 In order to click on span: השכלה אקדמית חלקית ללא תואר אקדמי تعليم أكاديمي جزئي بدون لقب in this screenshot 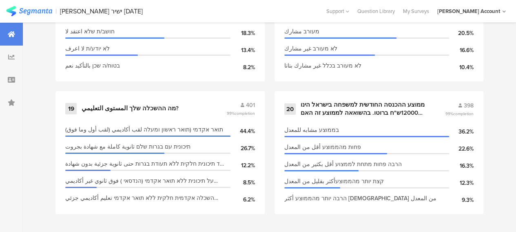, I will do `click(146, 198)`.